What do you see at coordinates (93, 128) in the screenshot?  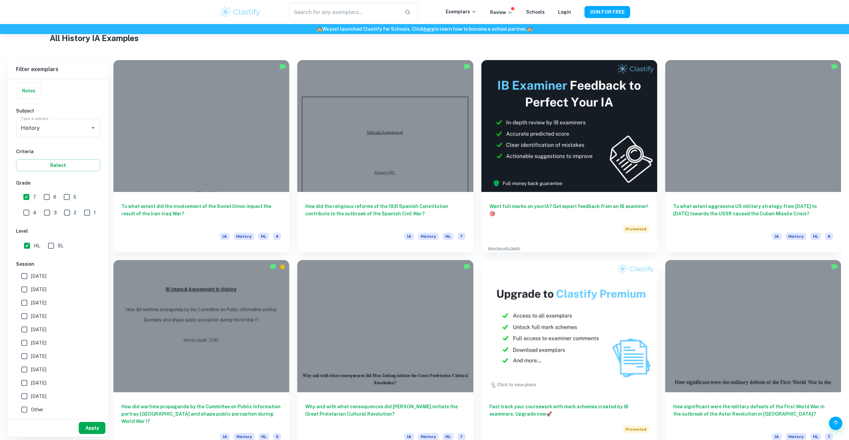 I see `button: Open` at bounding box center [93, 128].